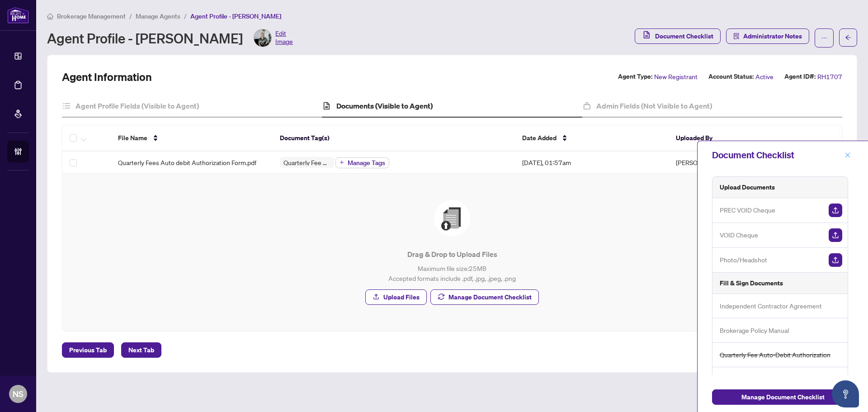 The height and width of the screenshot is (412, 868). Describe the element at coordinates (751, 283) in the screenshot. I see `h5: Fill & Sign Documents` at that location.